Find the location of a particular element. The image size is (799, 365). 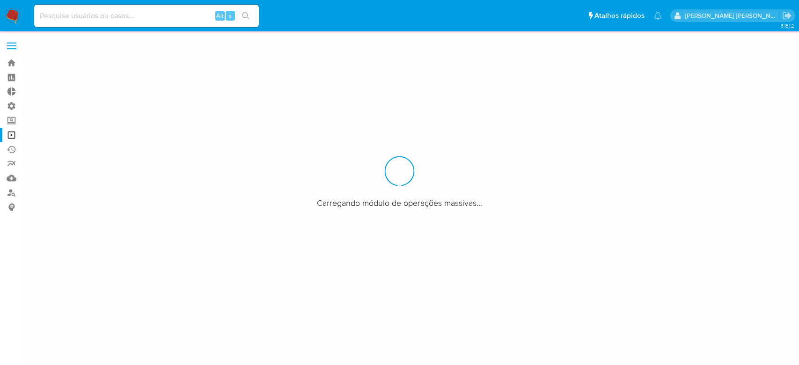

span: Carregando módulo de operações massivas... is located at coordinates (399, 203).